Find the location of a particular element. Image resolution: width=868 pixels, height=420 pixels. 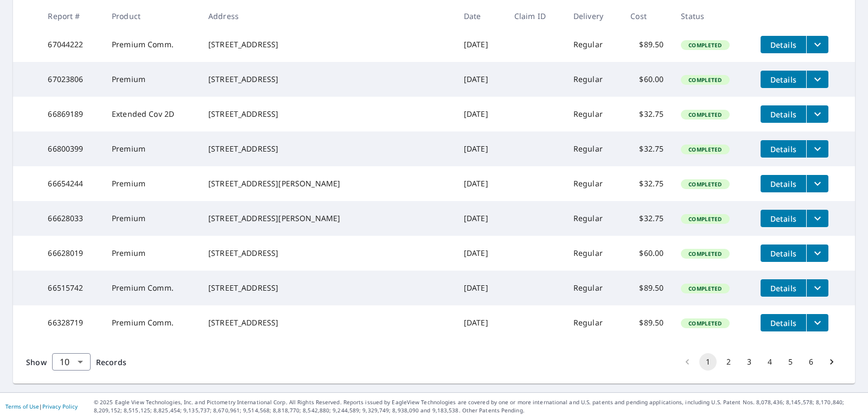

td: $60.00 is located at coordinates (647, 79).